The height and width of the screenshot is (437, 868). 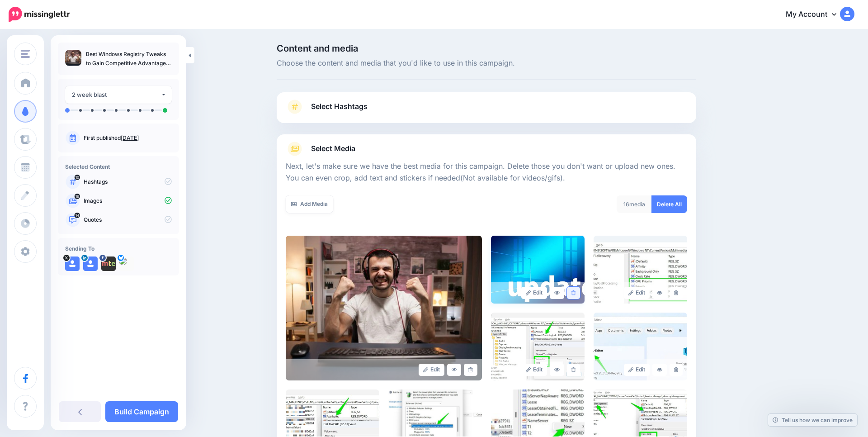 What do you see at coordinates (816, 14) in the screenshot?
I see `a: My Account` at bounding box center [816, 14].